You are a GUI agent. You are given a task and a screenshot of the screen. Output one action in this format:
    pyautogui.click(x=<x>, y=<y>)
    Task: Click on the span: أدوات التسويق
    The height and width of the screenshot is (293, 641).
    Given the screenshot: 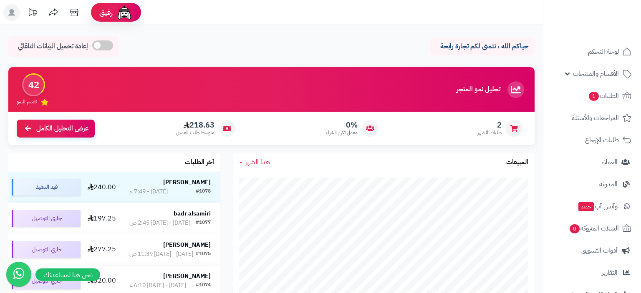 What is the action you would take?
    pyautogui.click(x=599, y=251)
    